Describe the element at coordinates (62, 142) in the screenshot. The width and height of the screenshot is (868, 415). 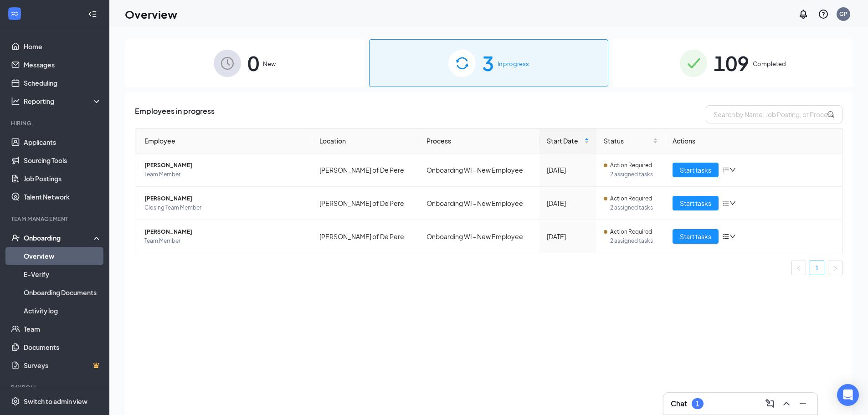
I see `a: Applicants` at that location.